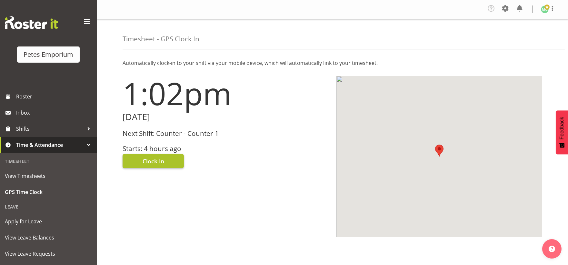 The image size is (568, 265). Describe the element at coordinates (48, 221) in the screenshot. I see `a: Apply for Leave` at that location.